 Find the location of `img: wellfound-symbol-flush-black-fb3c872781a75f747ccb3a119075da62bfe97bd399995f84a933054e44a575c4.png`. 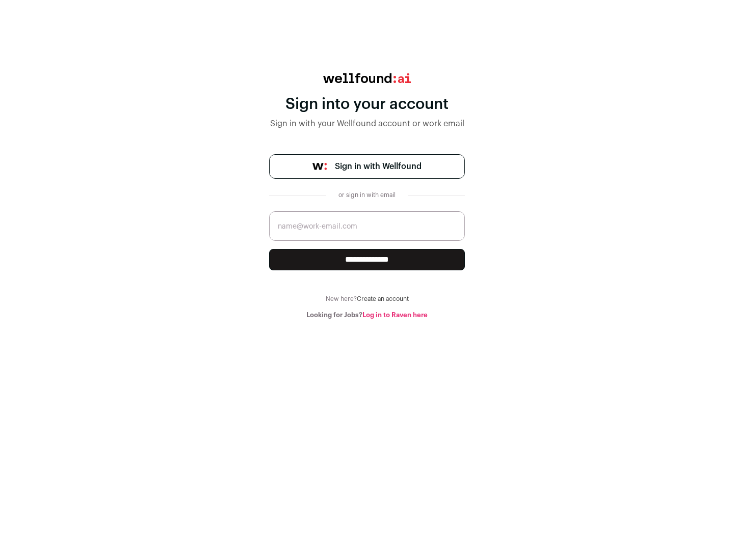

img: wellfound-symbol-flush-black-fb3c872781a75f747ccb3a119075da62bfe97bd399995f84a933054e44a575c4.png is located at coordinates (320, 167).